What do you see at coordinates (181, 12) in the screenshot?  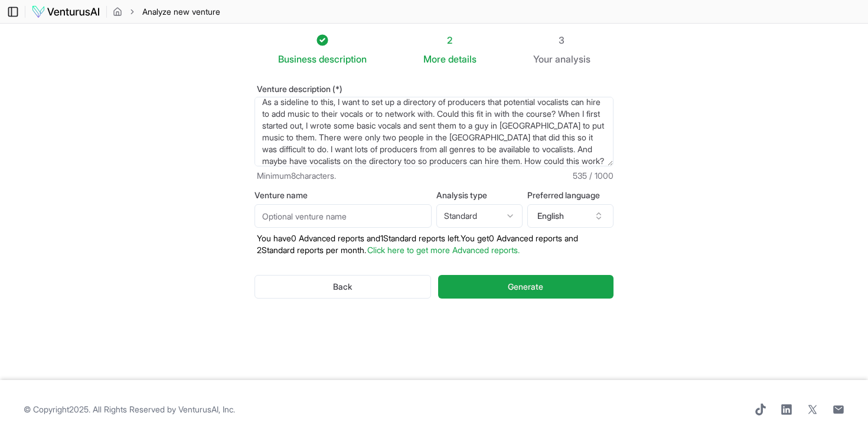 I see `span: Analyze new venture` at bounding box center [181, 12].